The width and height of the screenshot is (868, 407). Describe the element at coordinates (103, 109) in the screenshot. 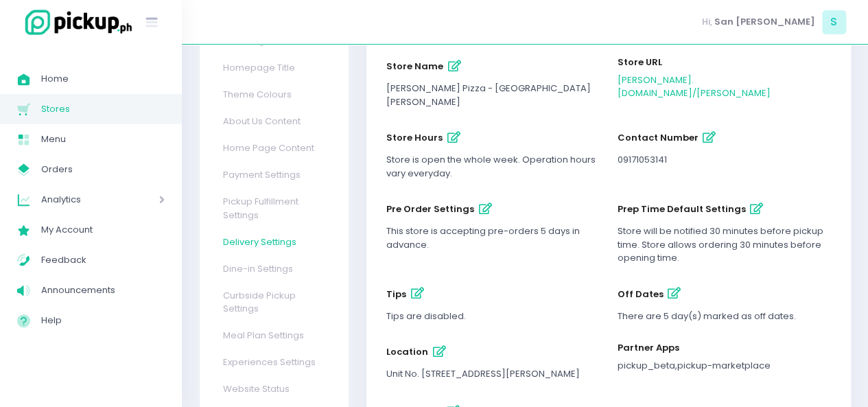

I see `span: Stores` at that location.